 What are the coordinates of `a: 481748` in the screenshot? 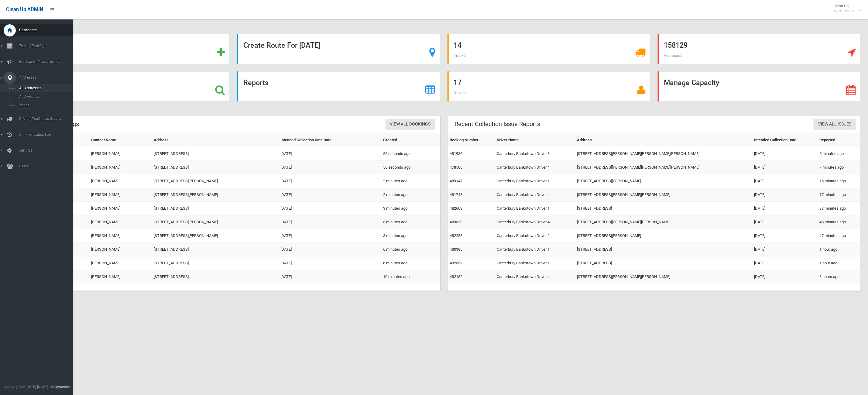 It's located at (456, 195).